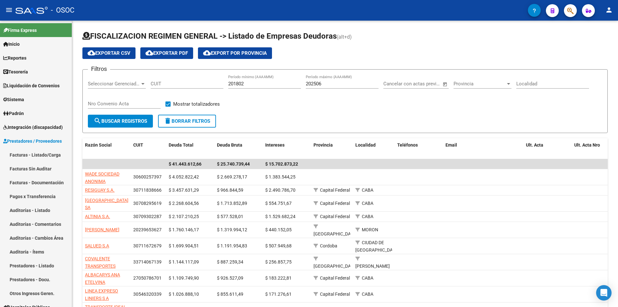 The image size is (618, 307). Describe the element at coordinates (98, 145) in the screenshot. I see `span: Razón Social` at that location.